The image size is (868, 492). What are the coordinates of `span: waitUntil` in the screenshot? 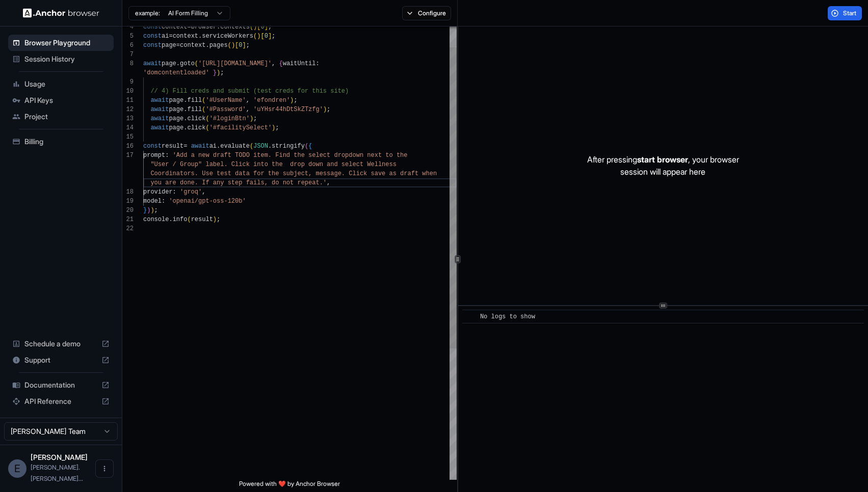 It's located at (299, 64).